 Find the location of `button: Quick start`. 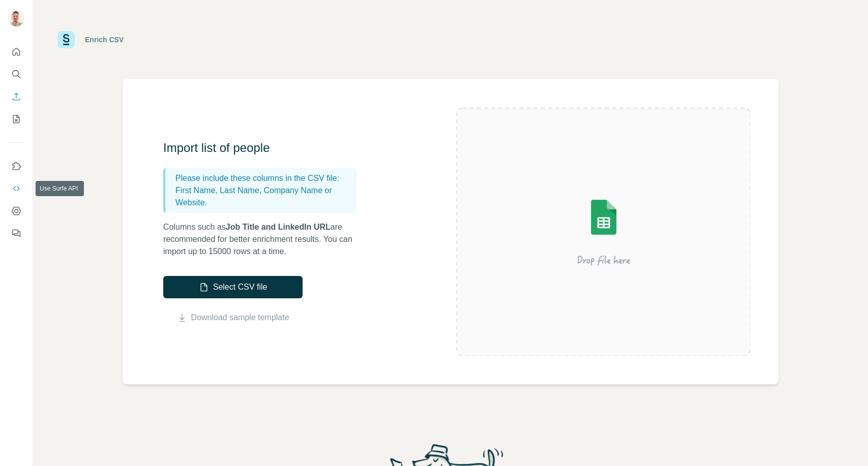

button: Quick start is located at coordinates (16, 52).